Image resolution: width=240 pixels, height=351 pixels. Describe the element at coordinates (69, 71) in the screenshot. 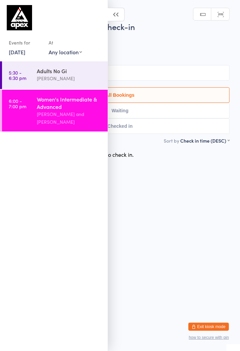

I see `div: Adults No Gi` at that location.